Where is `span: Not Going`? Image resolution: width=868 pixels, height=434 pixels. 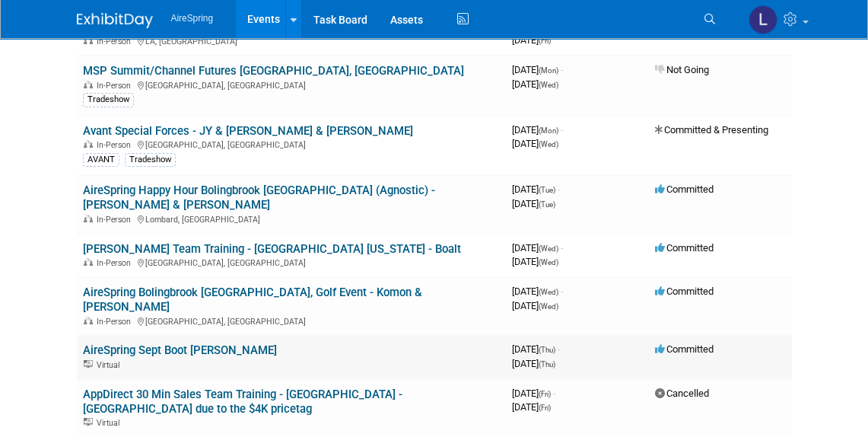
span: Not Going is located at coordinates (682, 70).